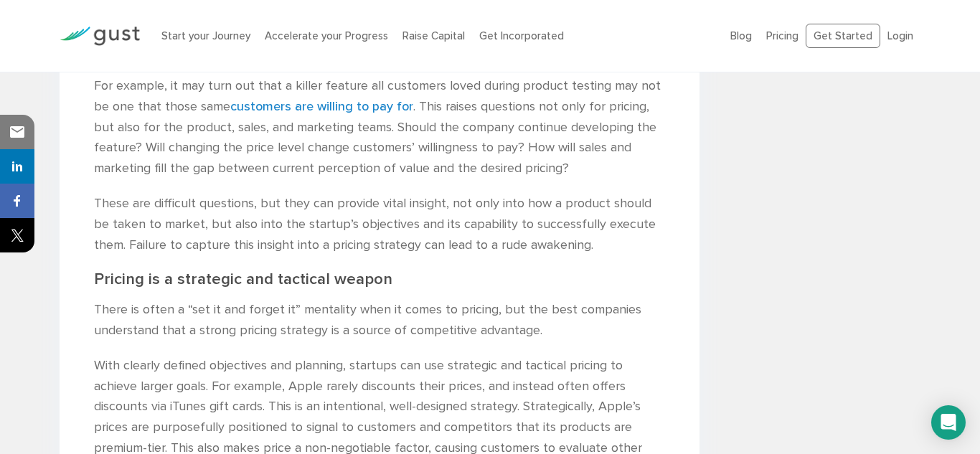  I want to click on img: Gust Logo, so click(100, 36).